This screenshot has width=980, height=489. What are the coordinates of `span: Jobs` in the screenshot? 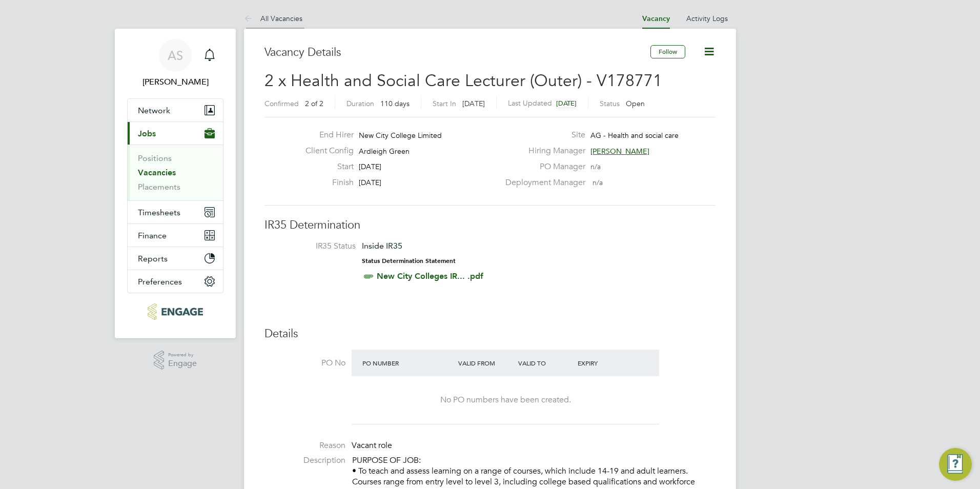 It's located at (147, 133).